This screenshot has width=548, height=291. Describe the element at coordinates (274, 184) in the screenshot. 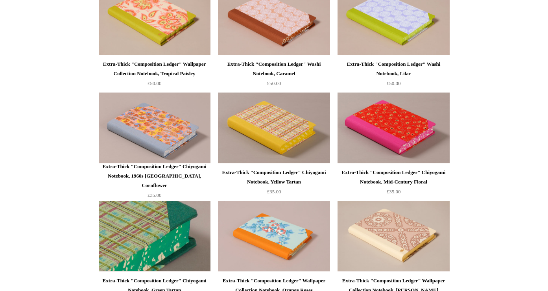

I see `a: Extra-Thick "Composition Ledger" Chiyogami Notebook, Yellow Tartan £35.00` at that location.